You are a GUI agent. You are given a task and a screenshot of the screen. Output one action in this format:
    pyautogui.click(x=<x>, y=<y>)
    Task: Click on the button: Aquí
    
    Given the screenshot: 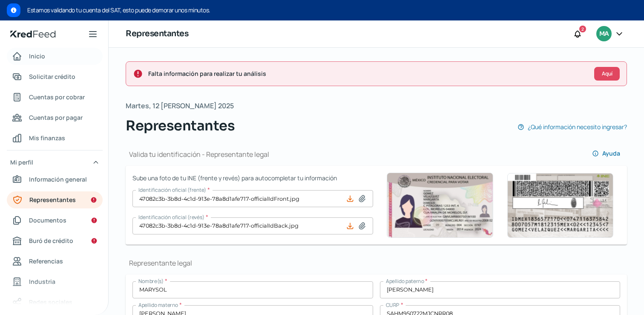 What is the action you would take?
    pyautogui.click(x=607, y=74)
    